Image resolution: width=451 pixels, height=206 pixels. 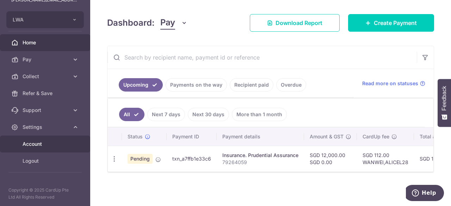 I want to click on button: Pay, so click(x=174, y=23).